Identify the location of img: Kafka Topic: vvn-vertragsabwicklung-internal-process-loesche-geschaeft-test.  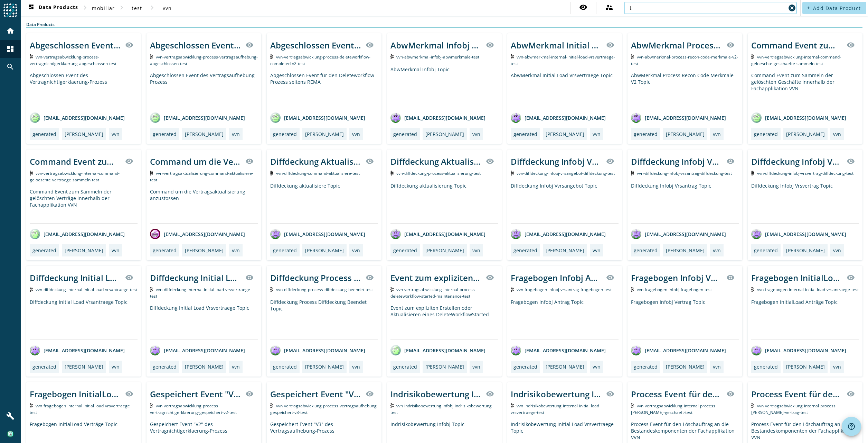
(632, 405).